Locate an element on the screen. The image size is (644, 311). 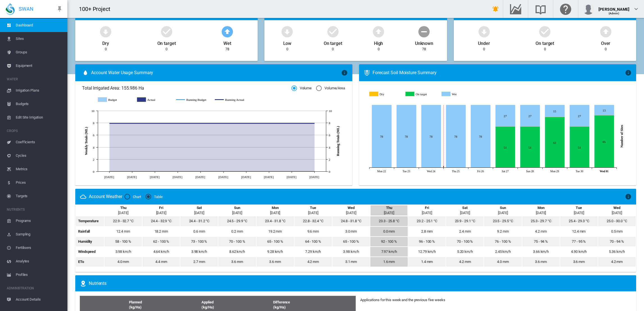
div: Wed, Oct 1, 2025 is located at coordinates (616, 208).